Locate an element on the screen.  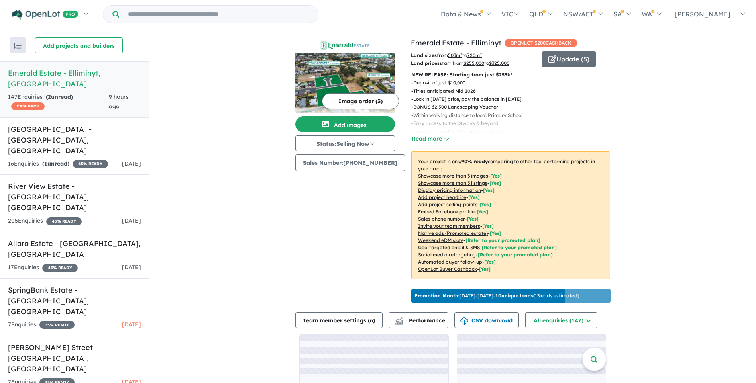
p: Your project is only comparing to other top-performing projects in your area: - - - - - - - - - -... is located at coordinates (511, 216).